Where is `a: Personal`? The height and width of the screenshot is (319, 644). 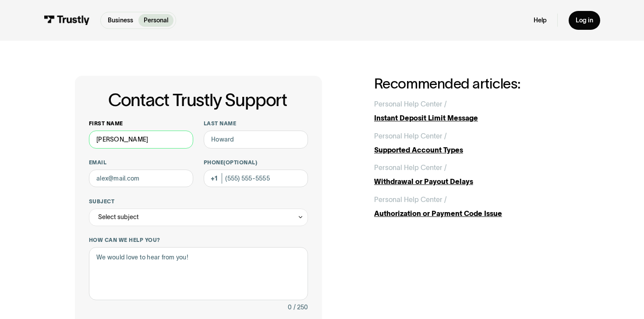 a: Personal is located at coordinates (156, 20).